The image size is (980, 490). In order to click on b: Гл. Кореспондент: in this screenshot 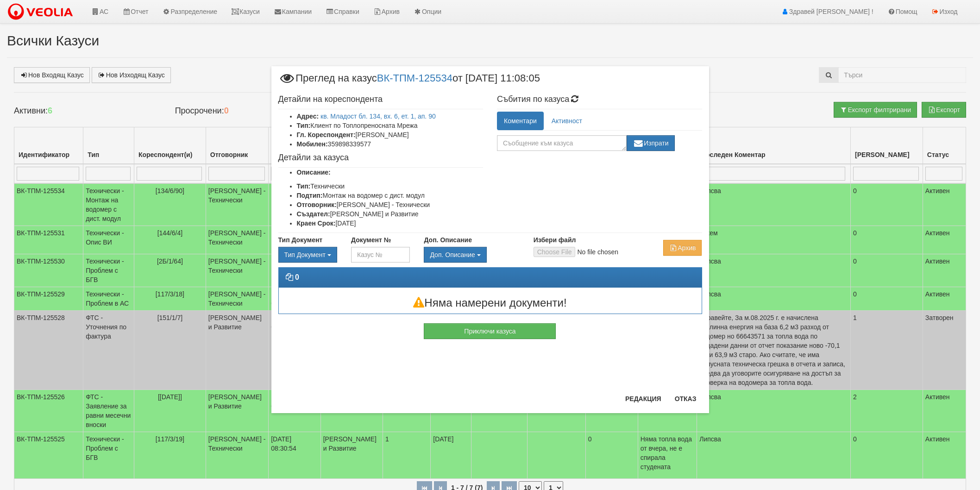, I will do `click(326, 135)`.